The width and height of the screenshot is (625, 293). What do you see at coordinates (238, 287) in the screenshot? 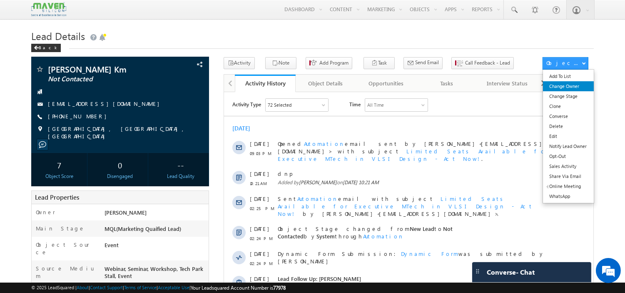
I see `span: Your Leadsquared Account Number is` at bounding box center [238, 287].